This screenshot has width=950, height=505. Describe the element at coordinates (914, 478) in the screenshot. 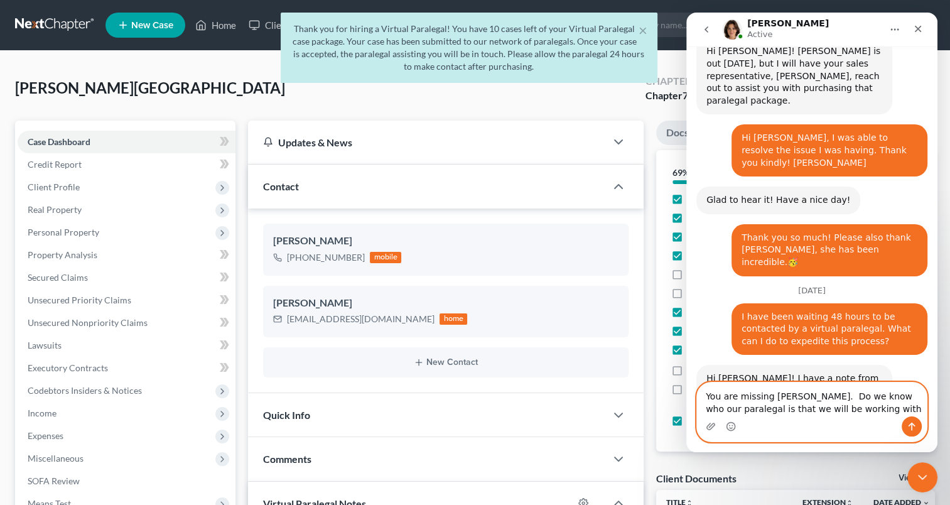

I see `a: View All` at that location.